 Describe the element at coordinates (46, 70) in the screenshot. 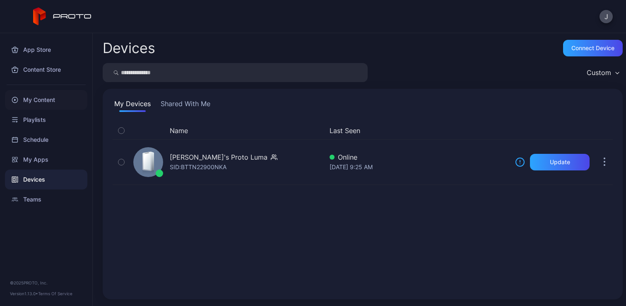

I see `a: Content Store` at that location.